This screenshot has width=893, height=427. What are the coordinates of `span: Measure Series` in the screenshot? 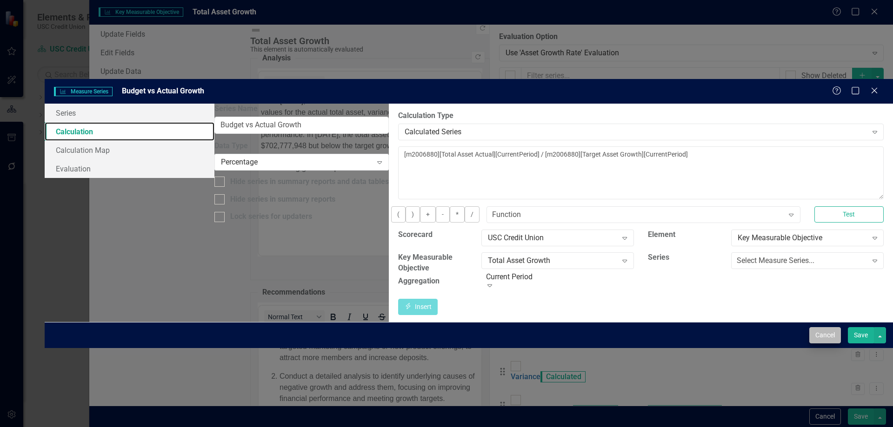 It's located at (83, 92).